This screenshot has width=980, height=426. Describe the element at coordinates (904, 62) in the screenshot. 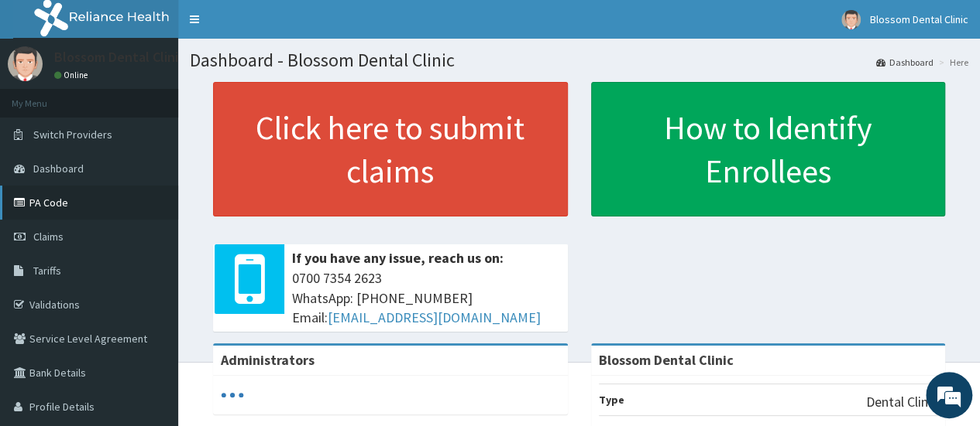

I see `a: Dashboard` at that location.